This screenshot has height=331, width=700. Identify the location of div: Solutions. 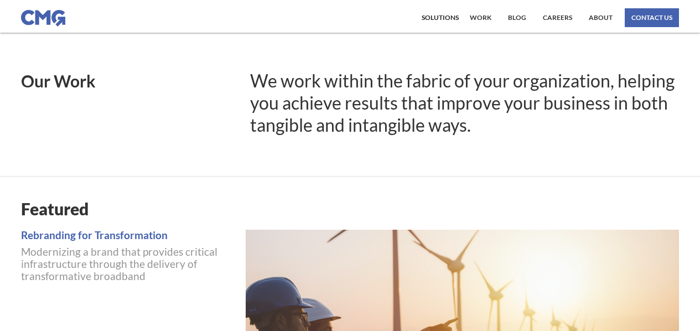
(440, 18).